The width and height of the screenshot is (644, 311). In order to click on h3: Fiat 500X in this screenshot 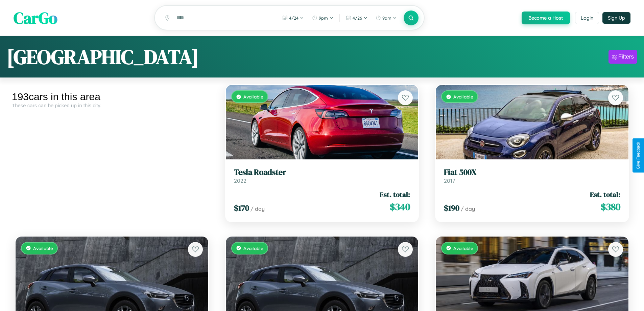, I will do `click(532, 172)`.